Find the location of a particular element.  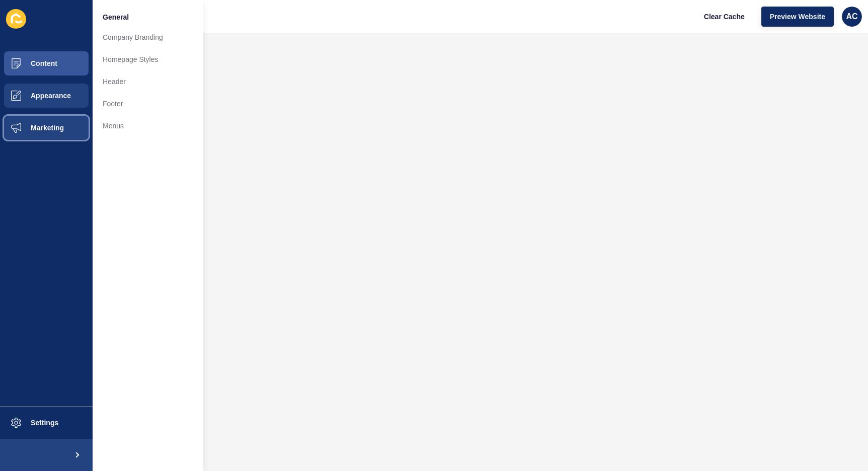

span: General is located at coordinates (116, 17).